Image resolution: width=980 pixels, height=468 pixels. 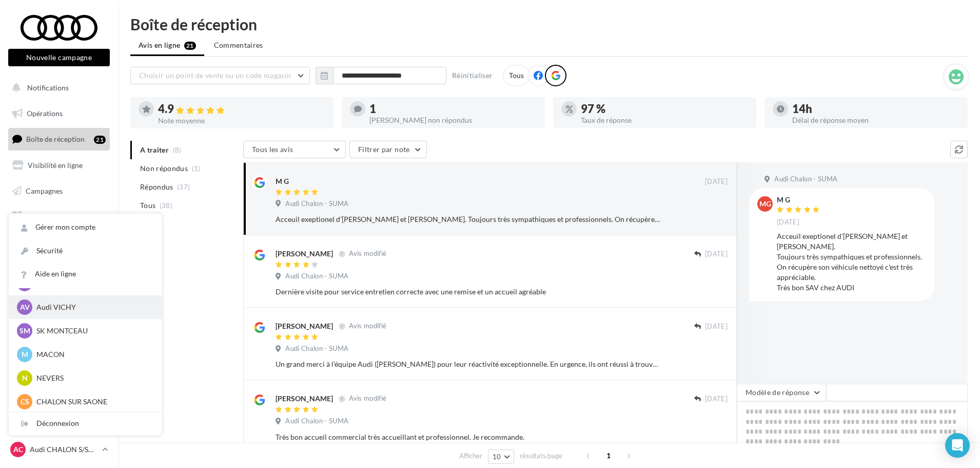 What do you see at coordinates (295, 149) in the screenshot?
I see `button: Tous les avis` at bounding box center [295, 149].